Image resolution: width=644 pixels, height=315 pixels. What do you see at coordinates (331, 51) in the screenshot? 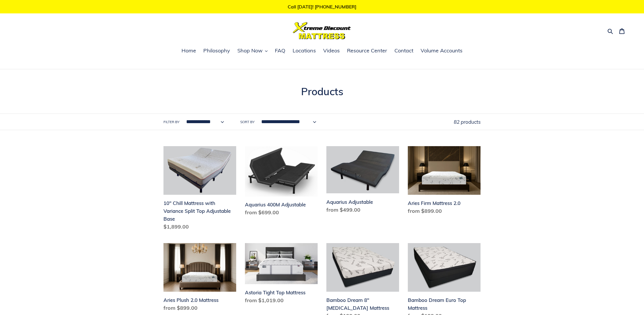
I see `span: Videos` at bounding box center [331, 51].